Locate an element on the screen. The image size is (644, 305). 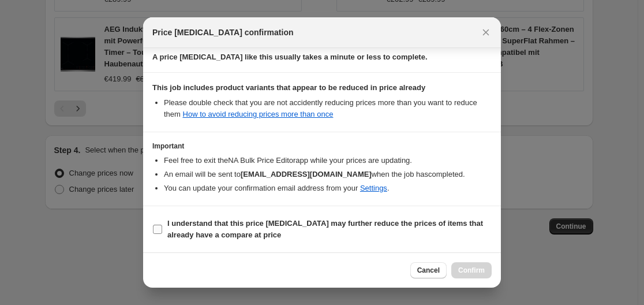
a: Settings is located at coordinates (373, 188).